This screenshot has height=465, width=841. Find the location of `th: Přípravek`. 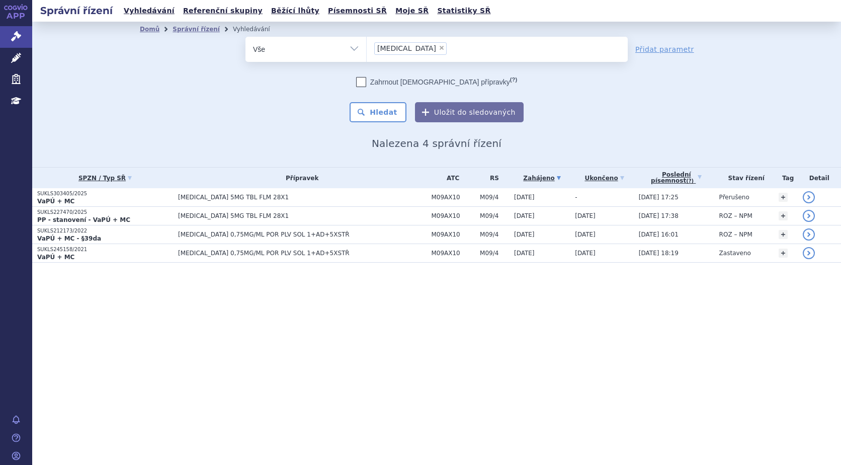

th: Přípravek is located at coordinates (299, 178).